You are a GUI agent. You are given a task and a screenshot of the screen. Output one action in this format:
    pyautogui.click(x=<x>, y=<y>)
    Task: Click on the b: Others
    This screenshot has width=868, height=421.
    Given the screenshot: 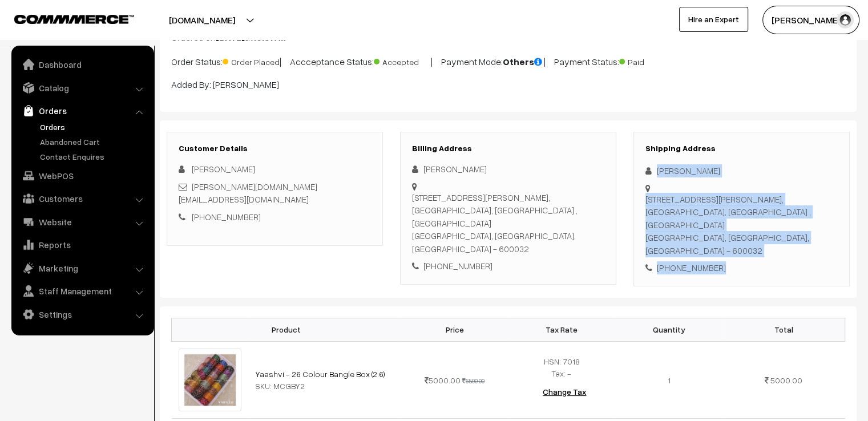 What is the action you would take?
    pyautogui.click(x=523, y=62)
    